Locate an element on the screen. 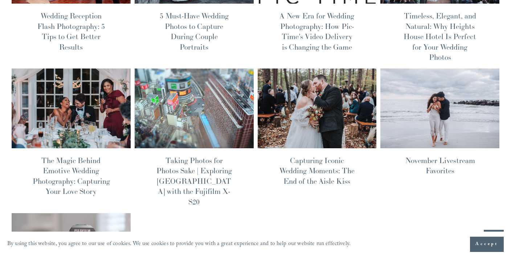 This screenshot has width=511, height=257. a: 5 Must-Have Wedding Photos to Capture During Couple Portraits is located at coordinates (194, 32).